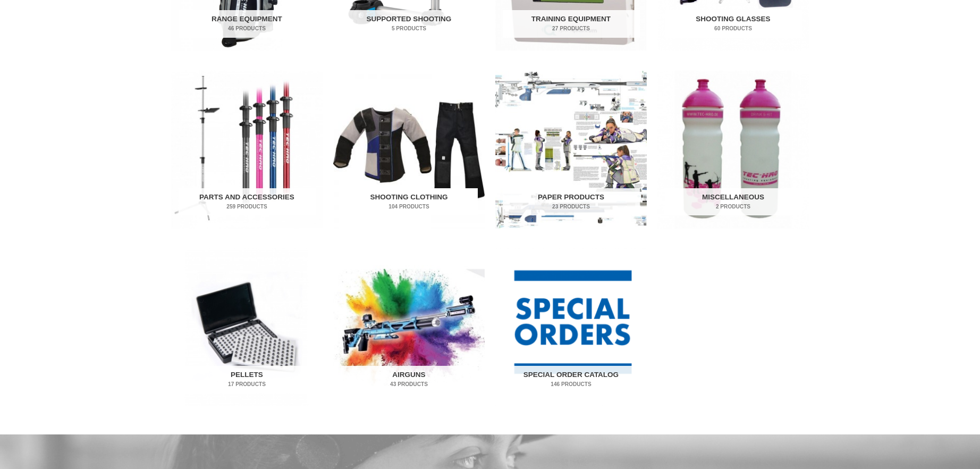 The width and height of the screenshot is (980, 469). Describe the element at coordinates (571, 24) in the screenshot. I see `h2: Training Equipment` at that location.